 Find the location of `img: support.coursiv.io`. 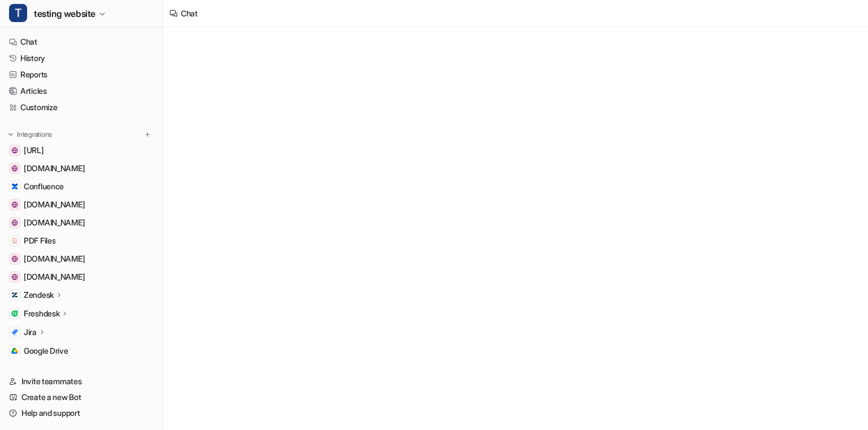

img: support.coursiv.io is located at coordinates (15, 169).